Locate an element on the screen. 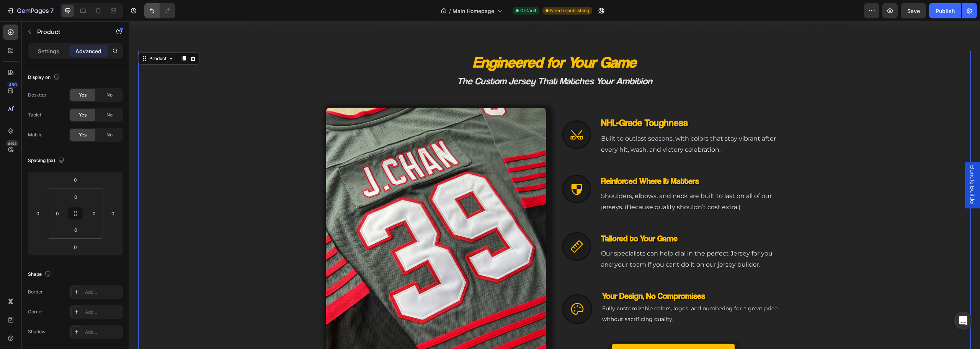 This screenshot has height=349, width=980. div: Undo/Redo is located at coordinates (160, 11).